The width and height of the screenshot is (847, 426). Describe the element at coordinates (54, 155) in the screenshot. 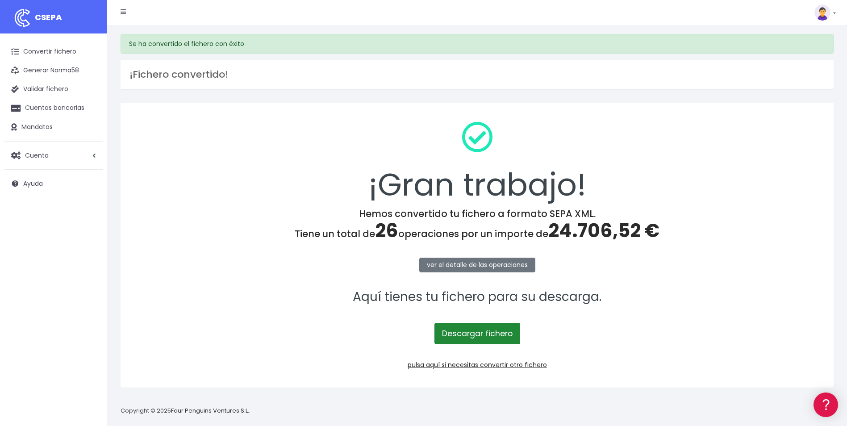

I see `a: Cuenta` at that location.